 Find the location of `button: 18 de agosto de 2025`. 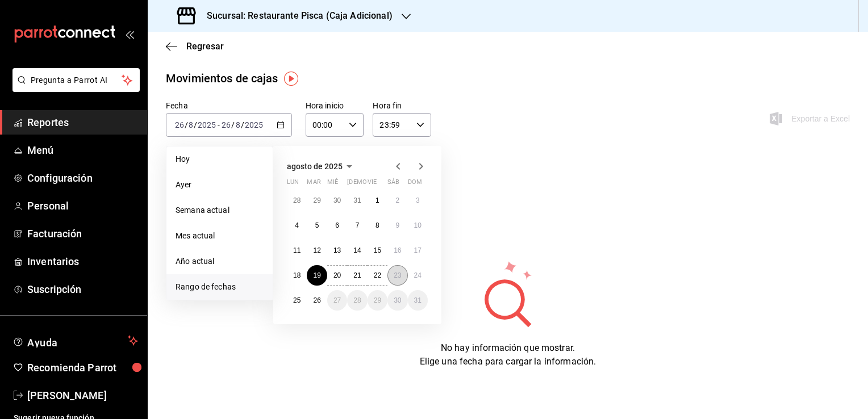

button: 18 de agosto de 2025 is located at coordinates (296, 275).